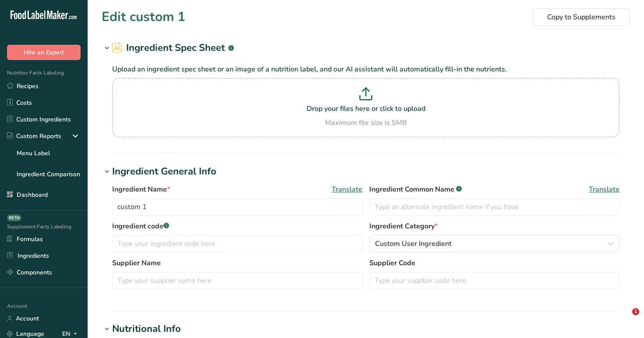 Image resolution: width=644 pixels, height=338 pixels. I want to click on span: 1, so click(636, 311).